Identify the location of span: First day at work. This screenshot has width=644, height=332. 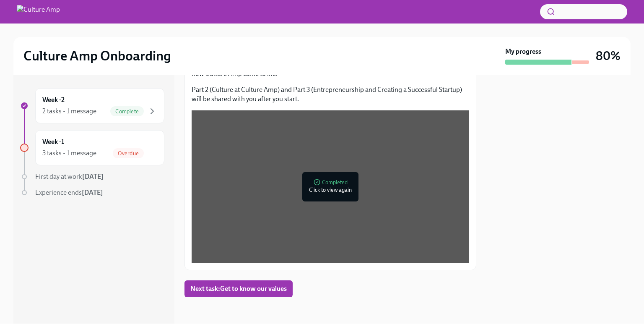
(69, 176).